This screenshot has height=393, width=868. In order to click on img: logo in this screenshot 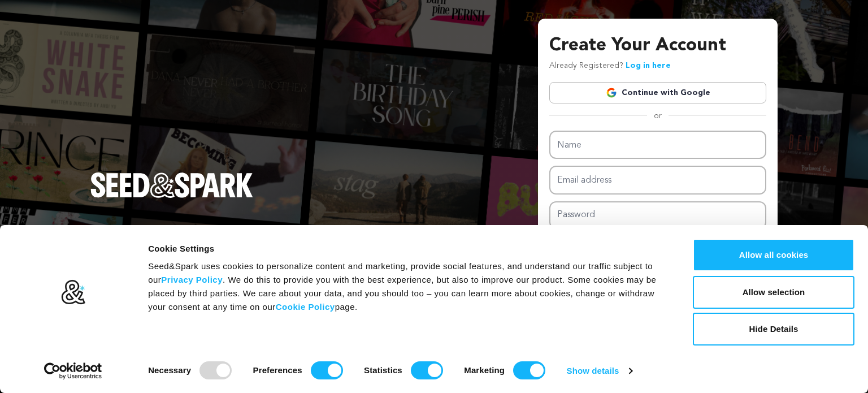, I will do `click(73, 293)`.